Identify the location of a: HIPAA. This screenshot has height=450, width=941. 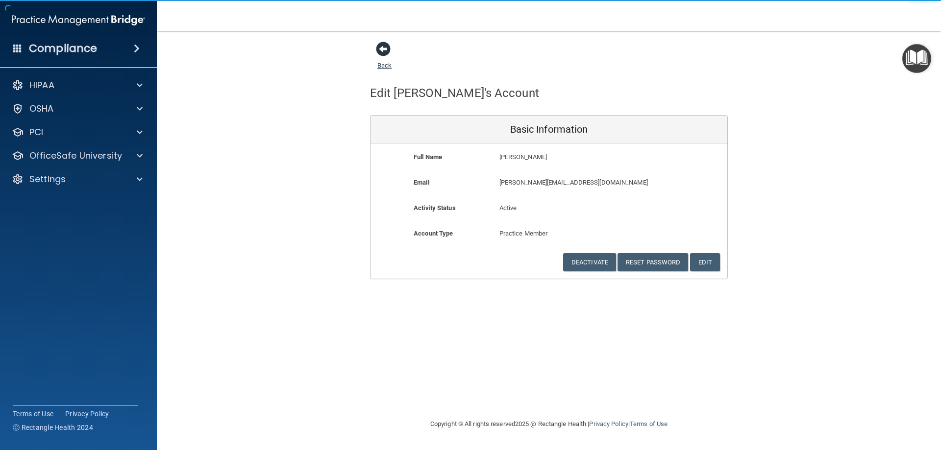
(77, 85).